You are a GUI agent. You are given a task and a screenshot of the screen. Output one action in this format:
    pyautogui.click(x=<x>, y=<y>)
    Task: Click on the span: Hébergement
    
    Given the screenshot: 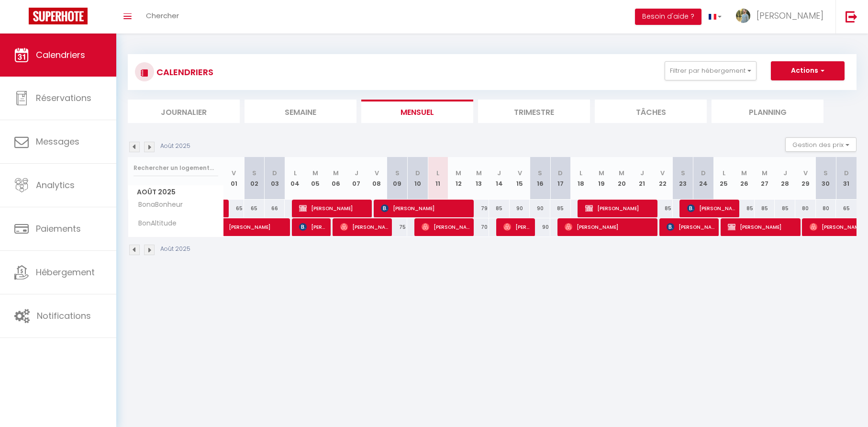 What is the action you would take?
    pyautogui.click(x=65, y=272)
    